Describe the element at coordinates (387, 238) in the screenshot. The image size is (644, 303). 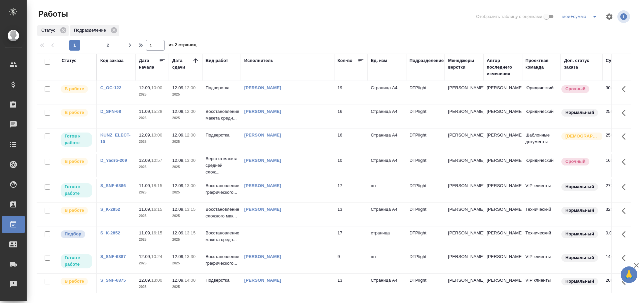
I see `td: страница` at that location.